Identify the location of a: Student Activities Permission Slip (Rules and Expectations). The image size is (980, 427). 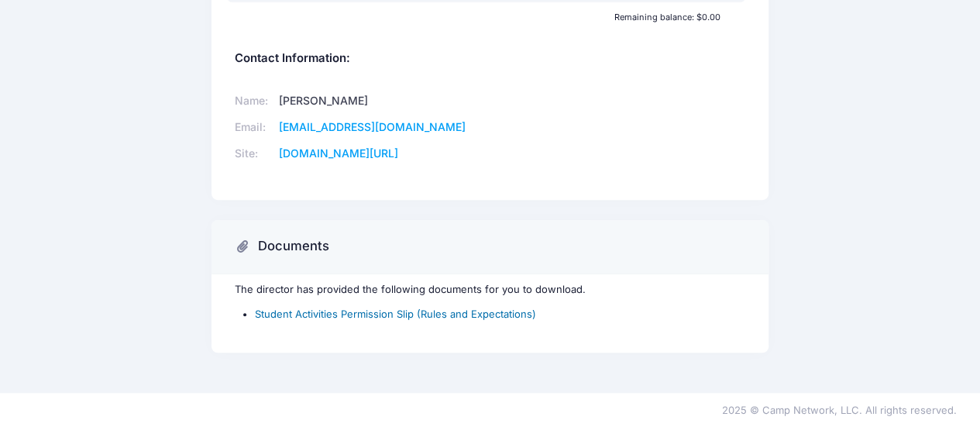
(395, 314).